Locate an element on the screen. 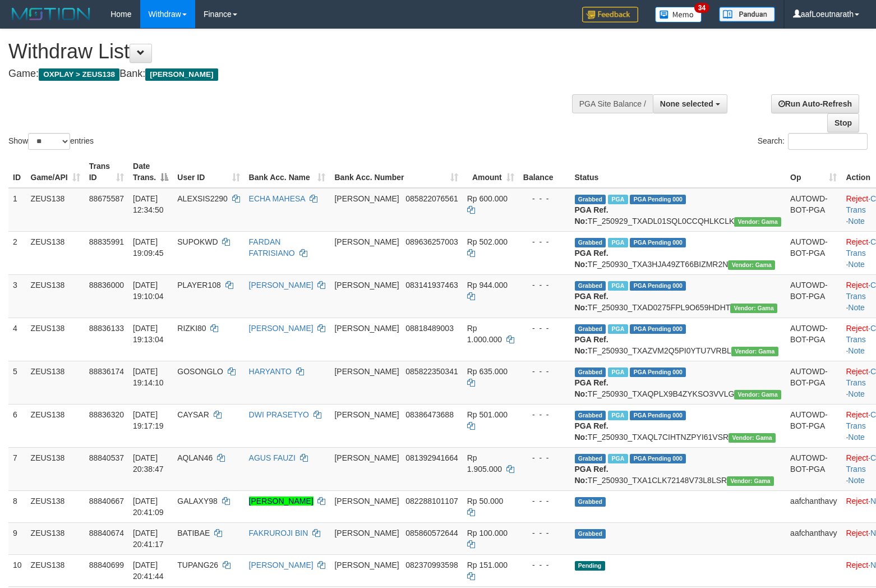 The image size is (876, 588). th: User ID: activate to sort column ascending is located at coordinates (208, 172).